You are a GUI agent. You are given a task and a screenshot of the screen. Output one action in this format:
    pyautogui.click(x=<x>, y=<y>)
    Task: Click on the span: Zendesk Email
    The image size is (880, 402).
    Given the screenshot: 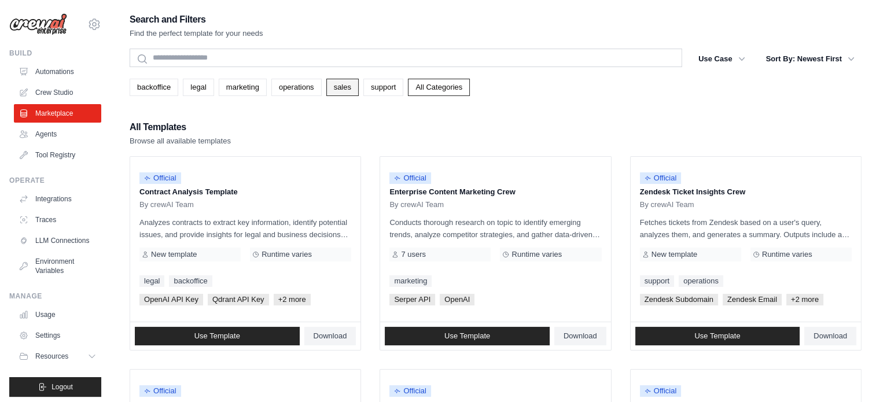 What is the action you would take?
    pyautogui.click(x=752, y=300)
    